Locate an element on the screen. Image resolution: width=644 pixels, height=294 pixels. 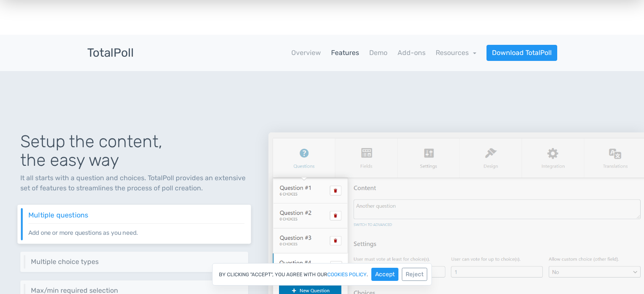
button: Reject is located at coordinates (415, 274).